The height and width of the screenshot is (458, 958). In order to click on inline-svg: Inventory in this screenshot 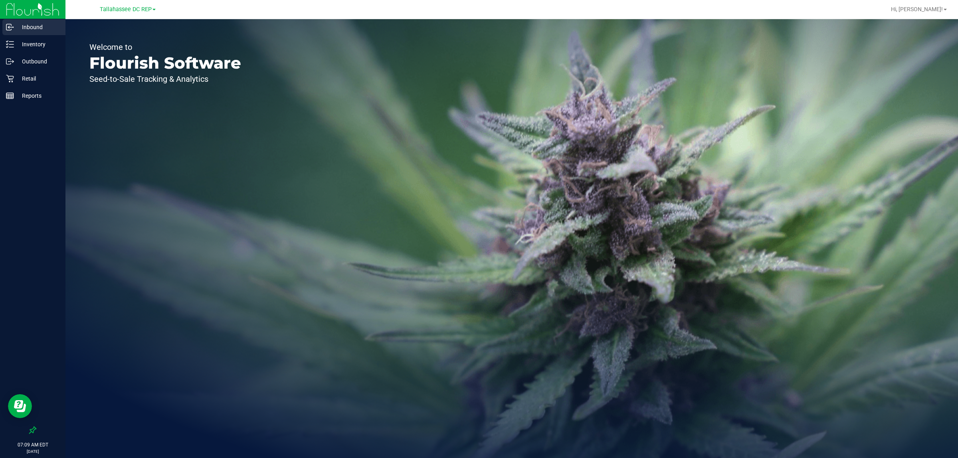, I will do `click(10, 44)`.